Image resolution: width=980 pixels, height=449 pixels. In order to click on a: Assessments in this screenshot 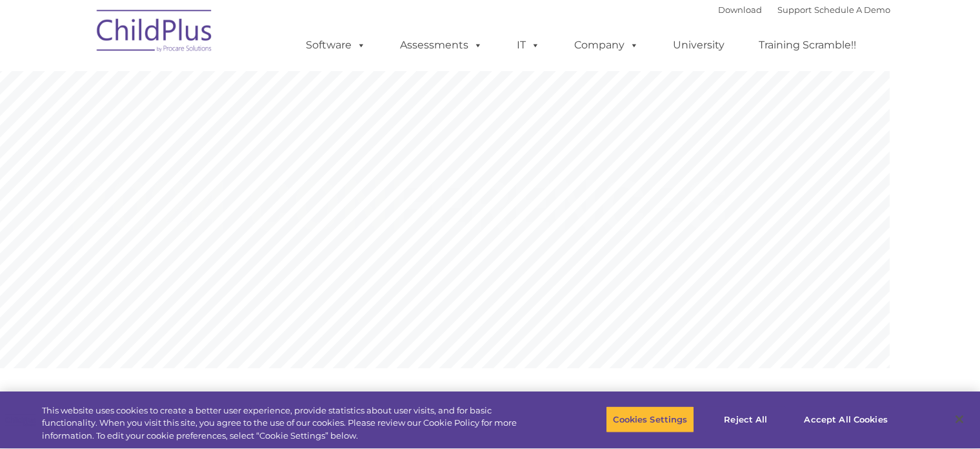, I will do `click(441, 45)`.